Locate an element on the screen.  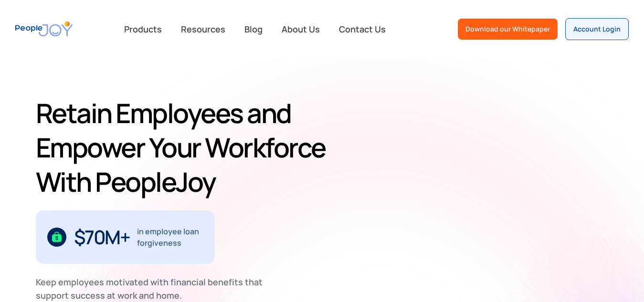
a: About Us is located at coordinates (301, 29).